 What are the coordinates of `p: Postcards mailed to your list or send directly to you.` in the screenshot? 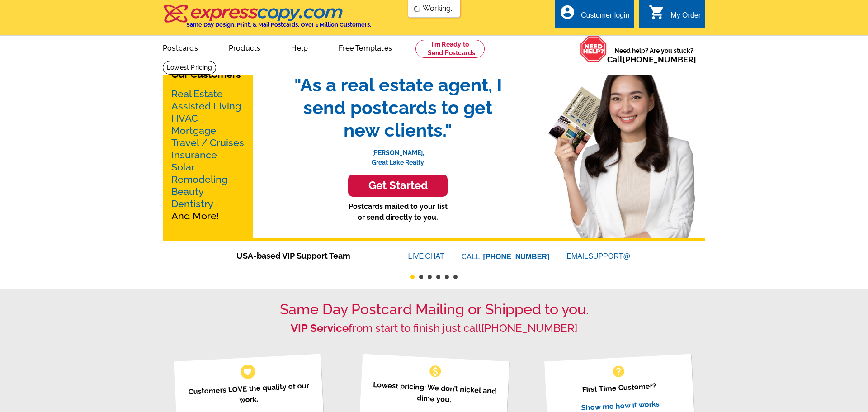 It's located at (398, 212).